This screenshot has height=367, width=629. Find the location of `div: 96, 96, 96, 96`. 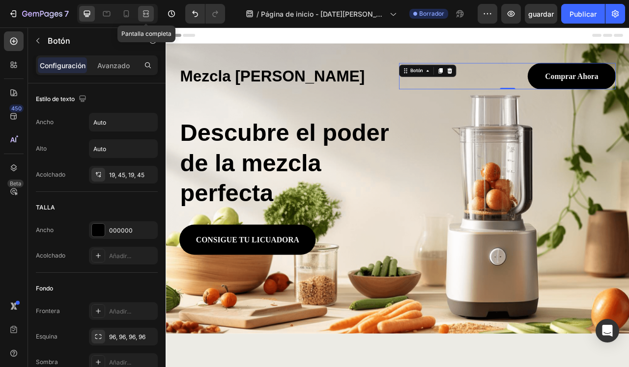

div: 96, 96, 96, 96 is located at coordinates (132, 337).